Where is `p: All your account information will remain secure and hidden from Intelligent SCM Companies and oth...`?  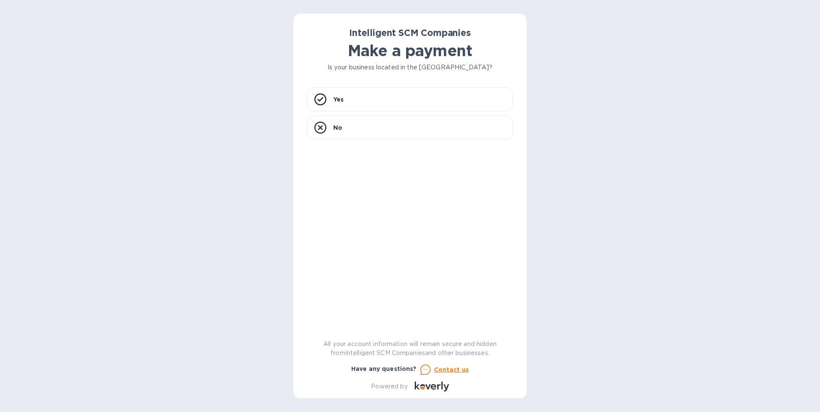 p: All your account information will remain secure and hidden from Intelligent SCM Companies and oth... is located at coordinates (410, 349).